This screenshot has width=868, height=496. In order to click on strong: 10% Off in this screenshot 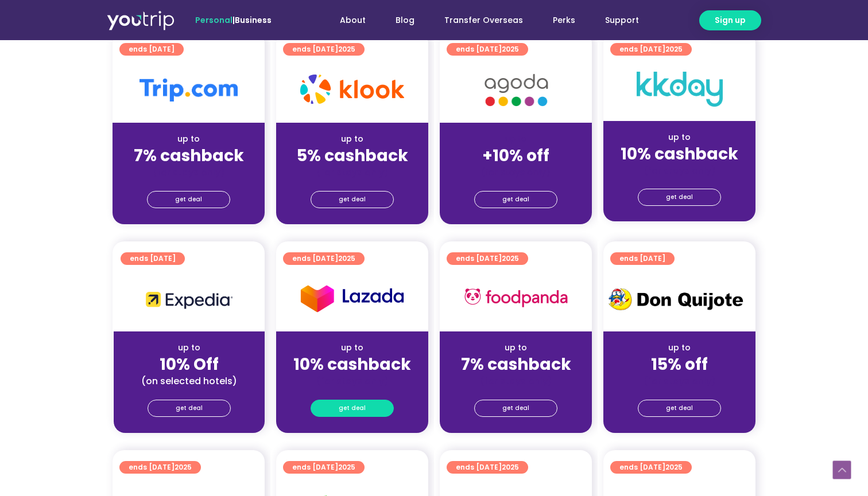, I will do `click(189, 364)`.